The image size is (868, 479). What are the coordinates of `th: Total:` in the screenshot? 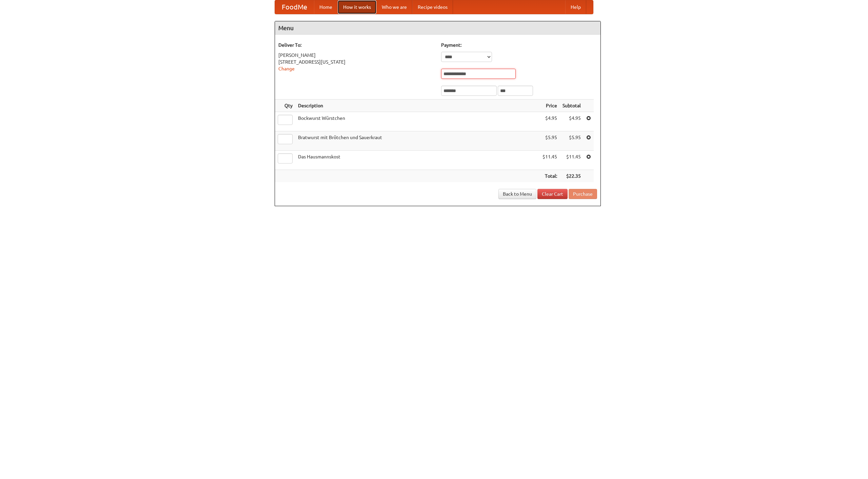 It's located at (550, 176).